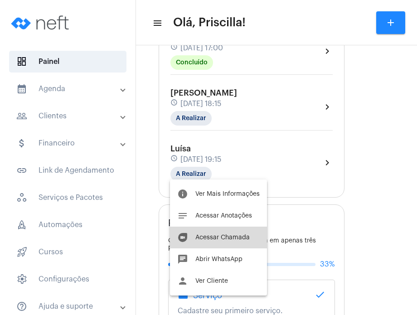 The height and width of the screenshot is (315, 417). I want to click on mat-icon: chat, so click(183, 259).